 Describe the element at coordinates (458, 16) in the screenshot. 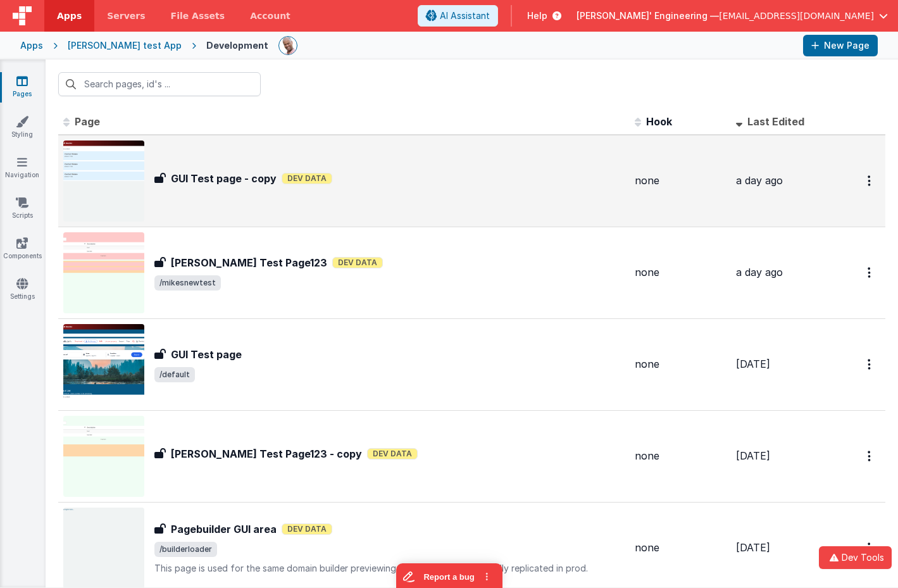

I see `button: AI Assistant` at that location.